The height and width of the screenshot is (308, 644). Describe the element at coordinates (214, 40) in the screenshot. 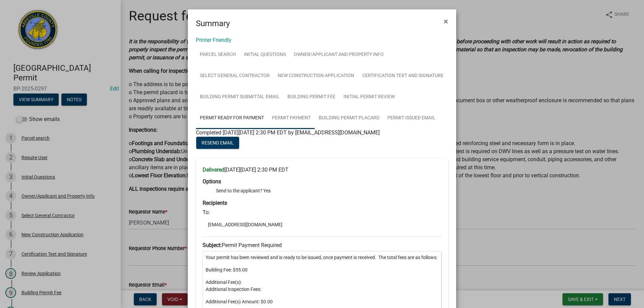

I see `a: Printer Friendly` at that location.